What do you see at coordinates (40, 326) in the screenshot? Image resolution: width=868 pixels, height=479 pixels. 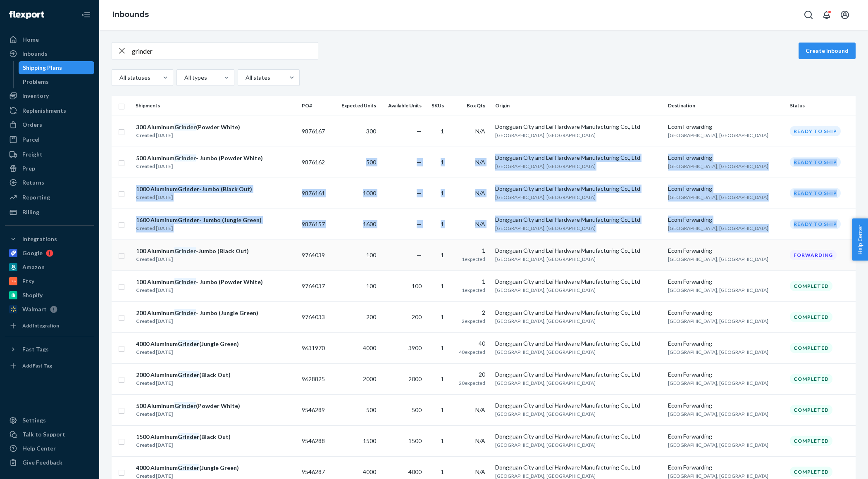 I see `div: Add Integration` at bounding box center [40, 326].